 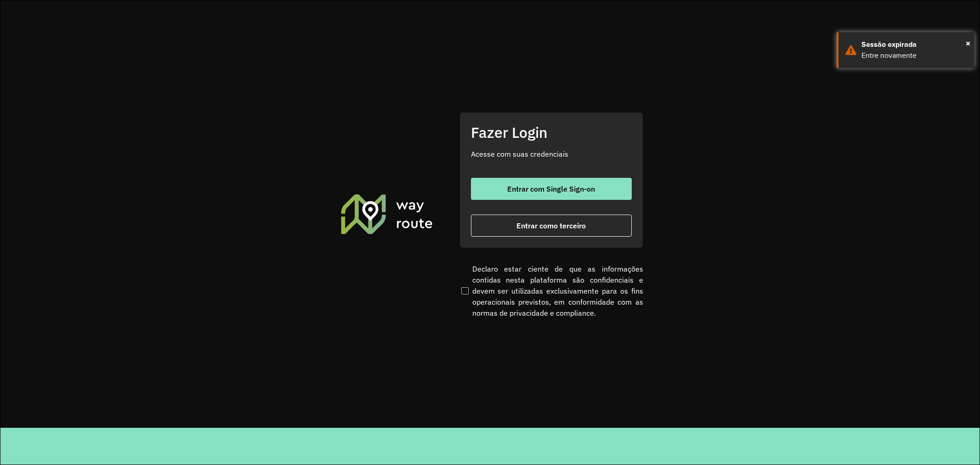 I want to click on p: Acesse com suas credenciais, so click(x=551, y=154).